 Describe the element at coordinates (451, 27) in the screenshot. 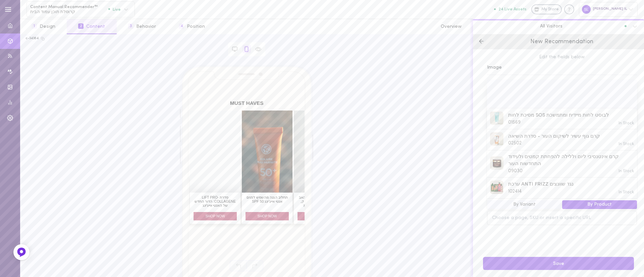

I see `button: Overview` at that location.